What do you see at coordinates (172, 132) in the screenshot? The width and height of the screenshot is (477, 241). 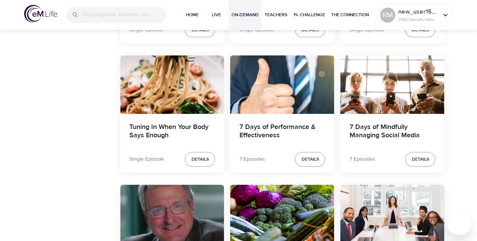 I see `h4: Tuning In When Your Body Says Enough` at bounding box center [172, 132].